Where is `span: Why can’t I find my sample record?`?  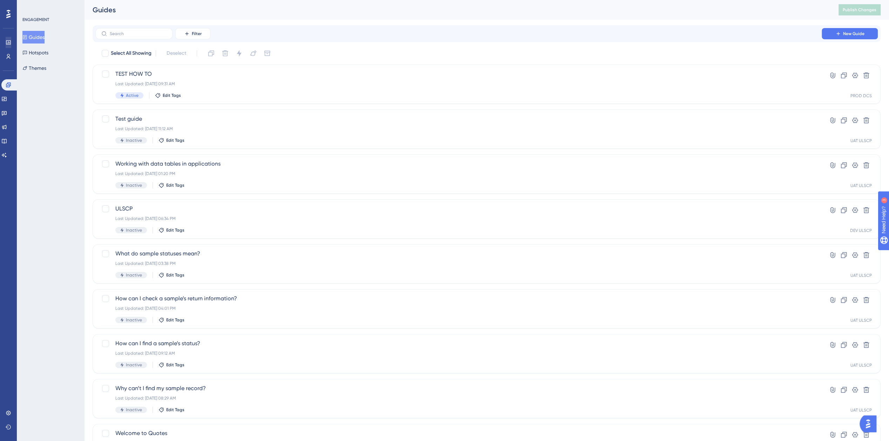 span: Why can’t I find my sample record? is located at coordinates (458, 388).